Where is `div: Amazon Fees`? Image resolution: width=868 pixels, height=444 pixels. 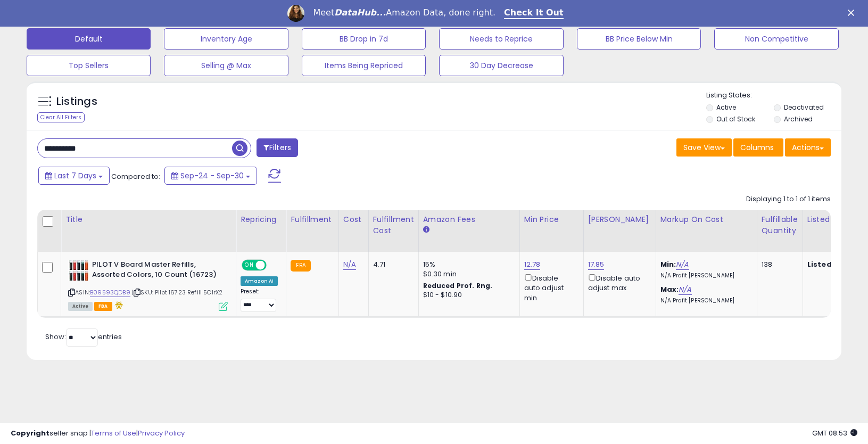 div: Amazon Fees is located at coordinates (469, 219).